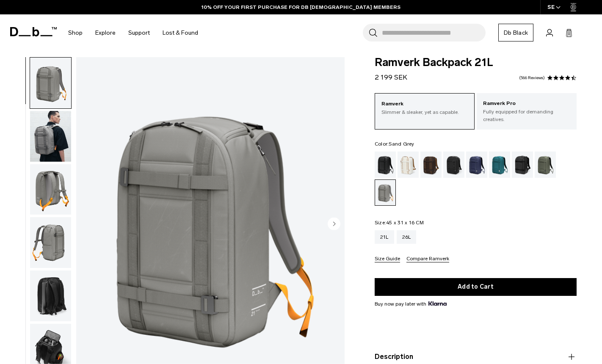  What do you see at coordinates (394, 144) in the screenshot?
I see `legend: Color:` at bounding box center [394, 144].